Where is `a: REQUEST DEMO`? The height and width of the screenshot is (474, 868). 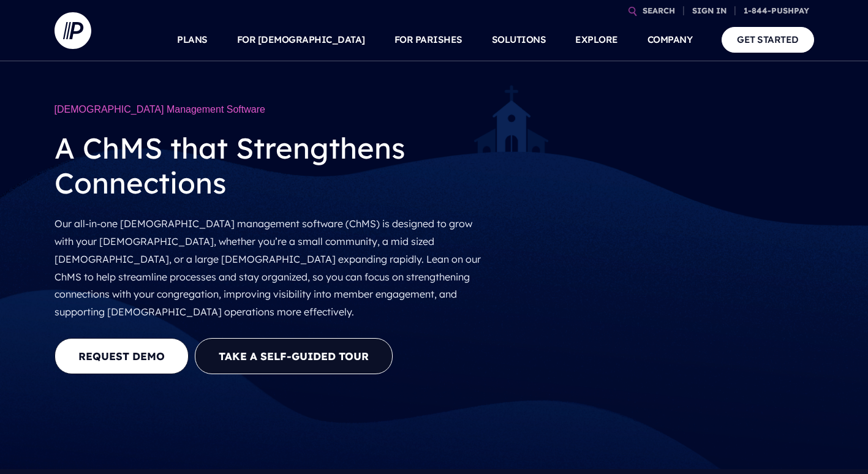
a: REQUEST DEMO is located at coordinates (121, 356).